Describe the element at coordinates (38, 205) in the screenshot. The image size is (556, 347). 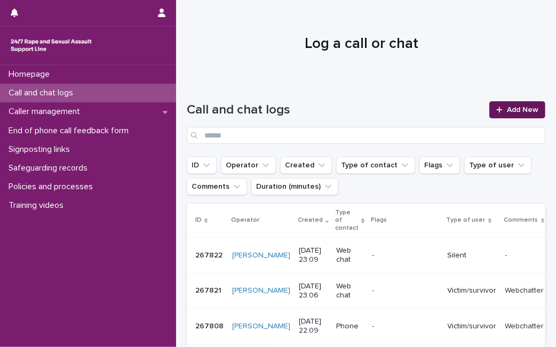
I see `p: Training videos` at that location.